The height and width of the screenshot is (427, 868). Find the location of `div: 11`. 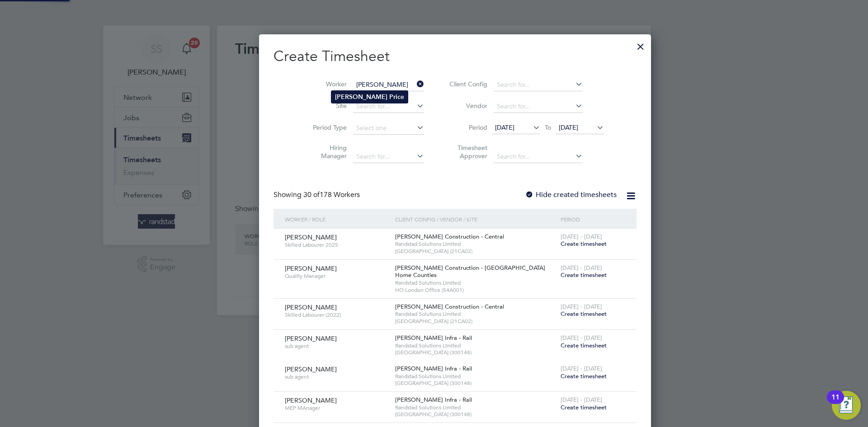

div: 11 is located at coordinates (836, 403).